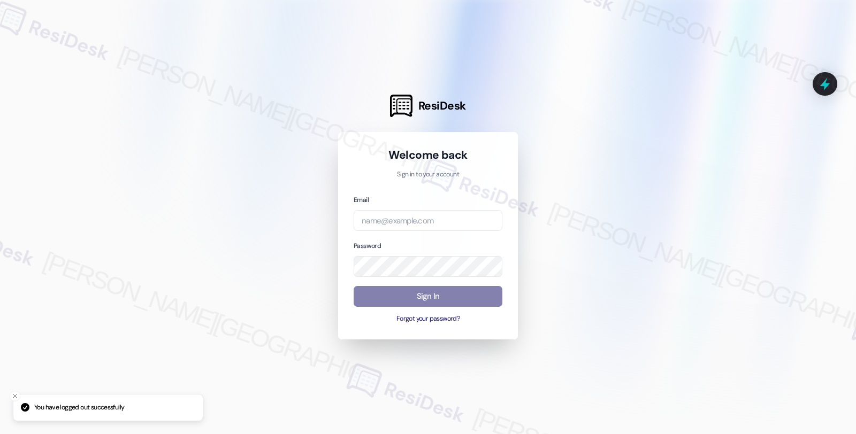 Image resolution: width=856 pixels, height=434 pixels. I want to click on h1: Welcome back, so click(428, 155).